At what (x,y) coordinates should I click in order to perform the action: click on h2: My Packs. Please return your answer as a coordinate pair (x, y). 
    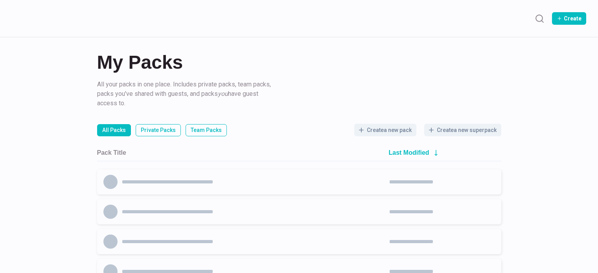
    Looking at the image, I should click on (299, 63).